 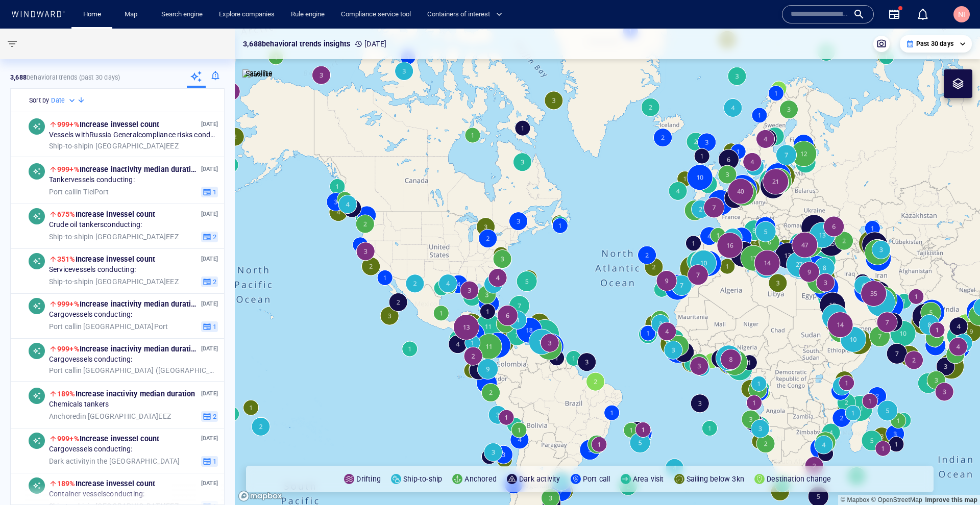 What do you see at coordinates (92, 270) in the screenshot?
I see `span: Service vessels conducting:` at bounding box center [92, 270].